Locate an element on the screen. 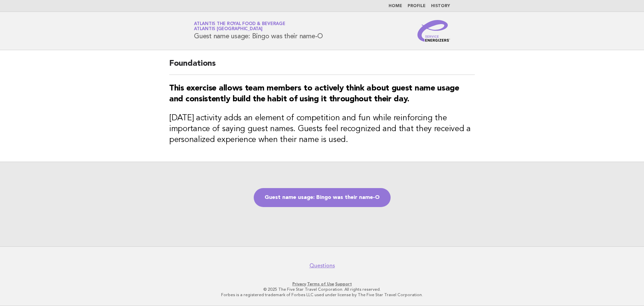 This screenshot has height=306, width=644. a: History is located at coordinates (440, 6).